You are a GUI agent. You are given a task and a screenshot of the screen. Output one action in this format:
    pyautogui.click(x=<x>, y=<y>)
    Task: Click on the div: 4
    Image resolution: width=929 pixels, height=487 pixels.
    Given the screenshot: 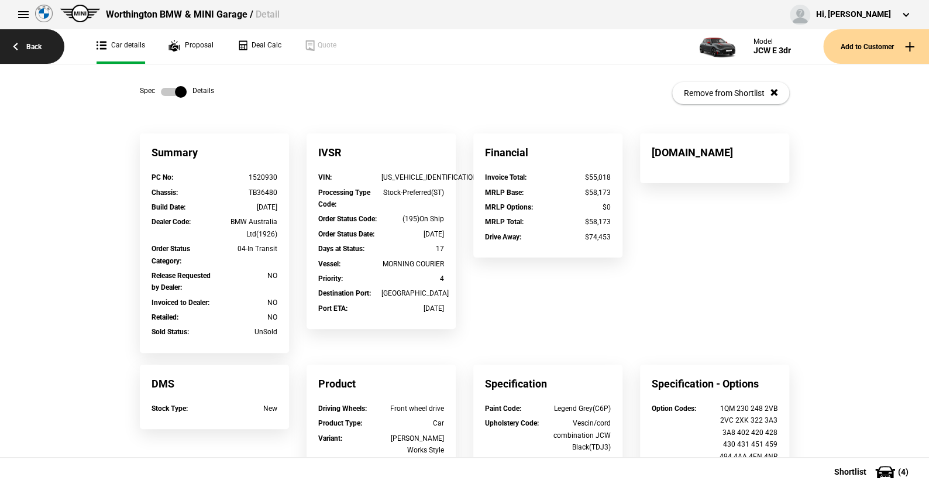 What is the action you would take?
    pyautogui.click(x=413, y=278)
    